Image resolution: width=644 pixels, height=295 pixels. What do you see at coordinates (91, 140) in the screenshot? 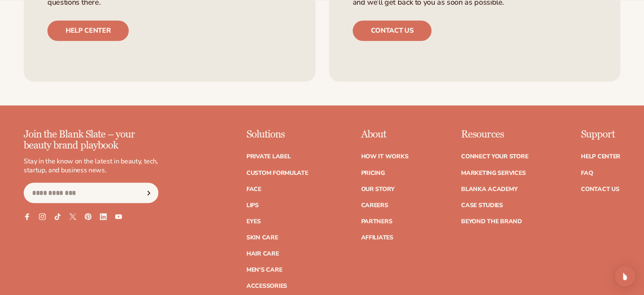
I see `p: Join the Blank Slate – your beauty brand playbook` at bounding box center [91, 140].